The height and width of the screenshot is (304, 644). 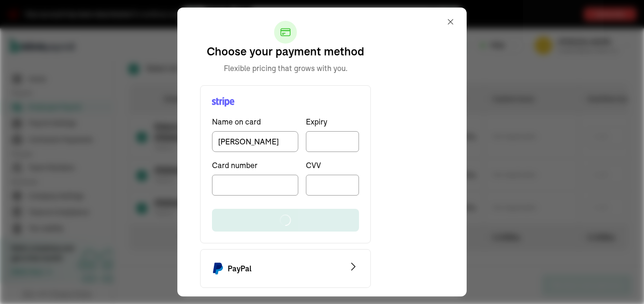 What do you see at coordinates (285, 220) in the screenshot?
I see `img: loader` at bounding box center [285, 220].